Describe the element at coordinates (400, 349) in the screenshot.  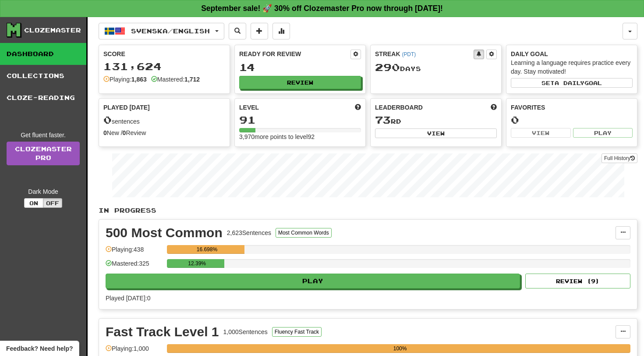
I see `div: 100%` at that location.